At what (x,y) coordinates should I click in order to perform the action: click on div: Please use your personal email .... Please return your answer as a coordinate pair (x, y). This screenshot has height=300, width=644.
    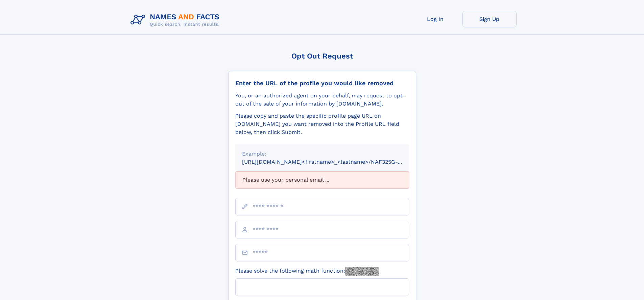
    Looking at the image, I should click on (322, 180).